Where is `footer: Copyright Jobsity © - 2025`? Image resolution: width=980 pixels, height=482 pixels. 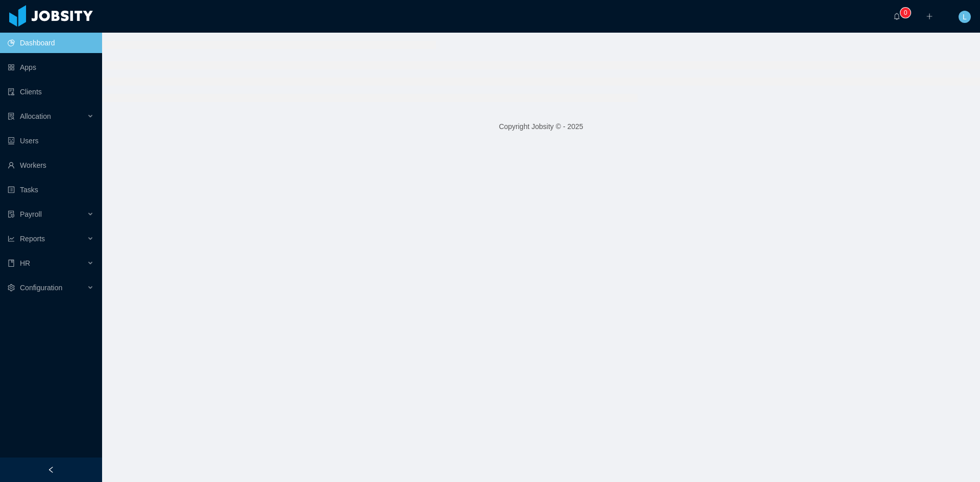
footer: Copyright Jobsity © - 2025 is located at coordinates (541, 126).